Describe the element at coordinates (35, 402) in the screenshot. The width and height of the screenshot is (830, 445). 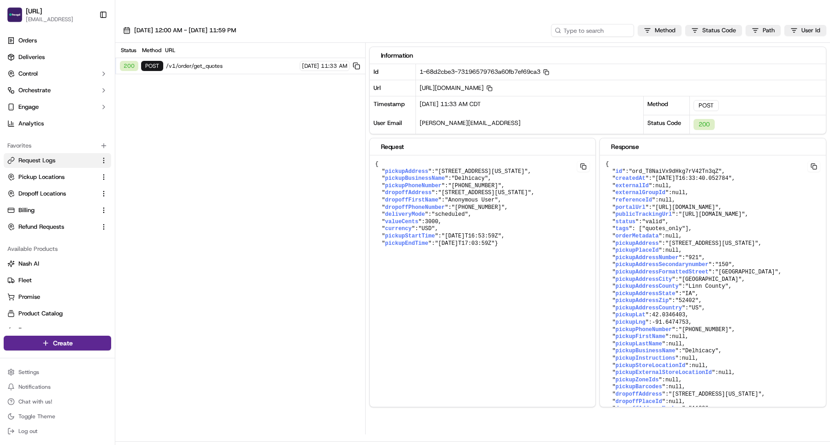
I see `span: Chat with us!` at that location.